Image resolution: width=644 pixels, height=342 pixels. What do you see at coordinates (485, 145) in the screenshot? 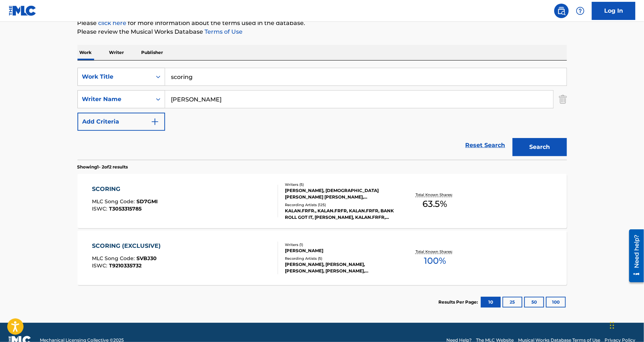
I see `a: Reset Search` at bounding box center [485, 145].